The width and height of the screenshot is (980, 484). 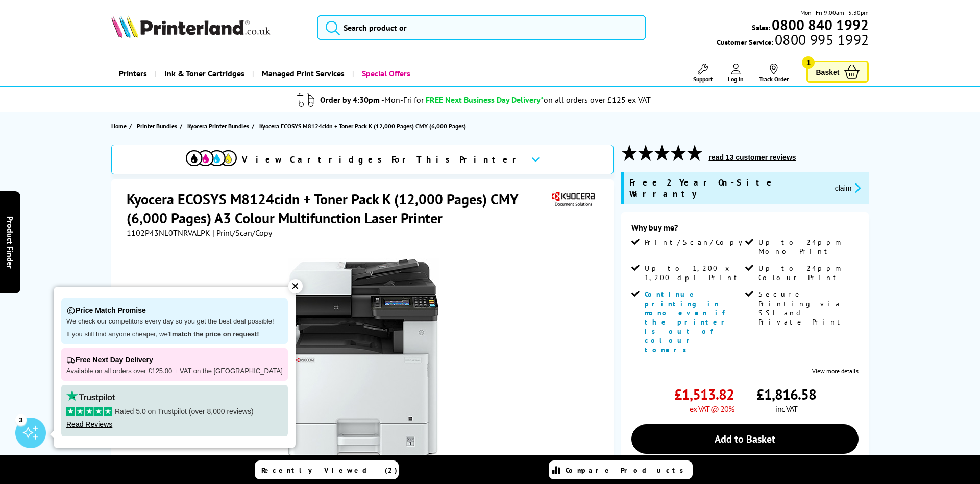 I want to click on span: Printer Bundles, so click(x=157, y=126).